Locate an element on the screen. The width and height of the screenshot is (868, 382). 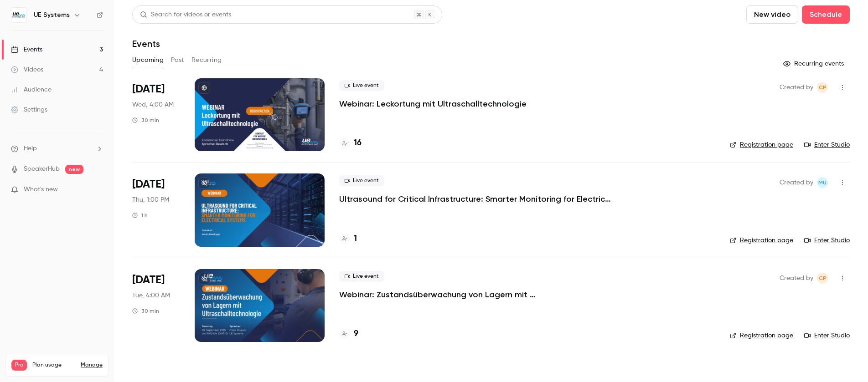
div: Videos is located at coordinates (27, 70).